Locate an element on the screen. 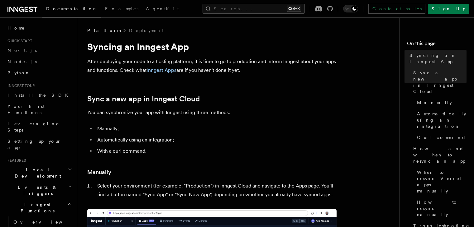  span: Next.js is located at coordinates (22, 50).